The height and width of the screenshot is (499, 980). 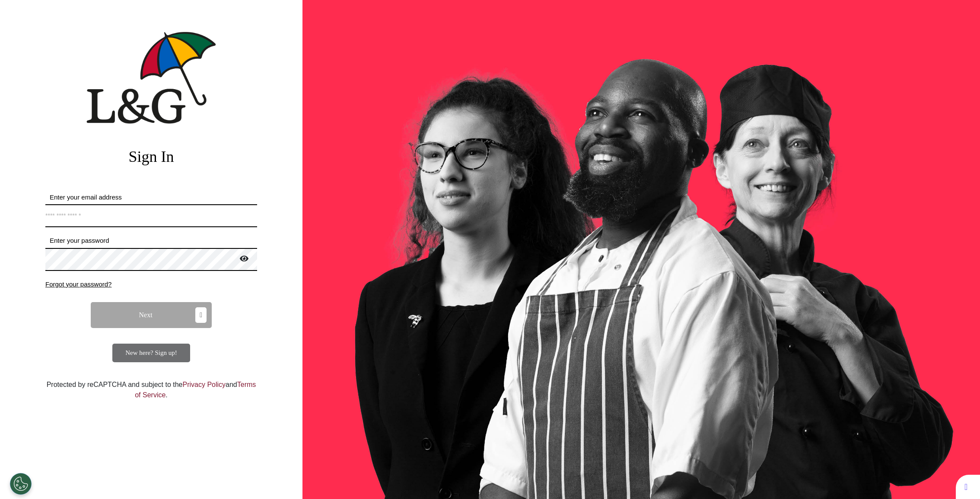 What do you see at coordinates (151, 240) in the screenshot?
I see `label: Enter your password` at bounding box center [151, 240].